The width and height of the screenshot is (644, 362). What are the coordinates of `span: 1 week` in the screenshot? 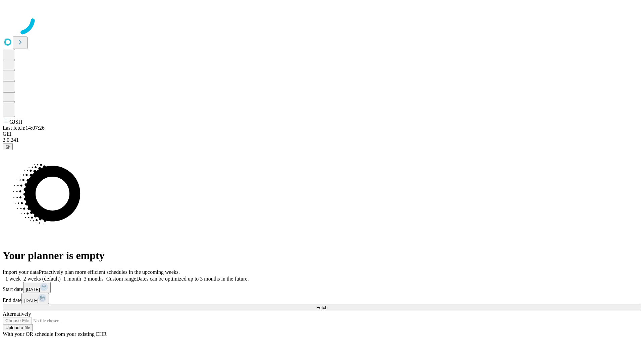 It's located at (13, 278).